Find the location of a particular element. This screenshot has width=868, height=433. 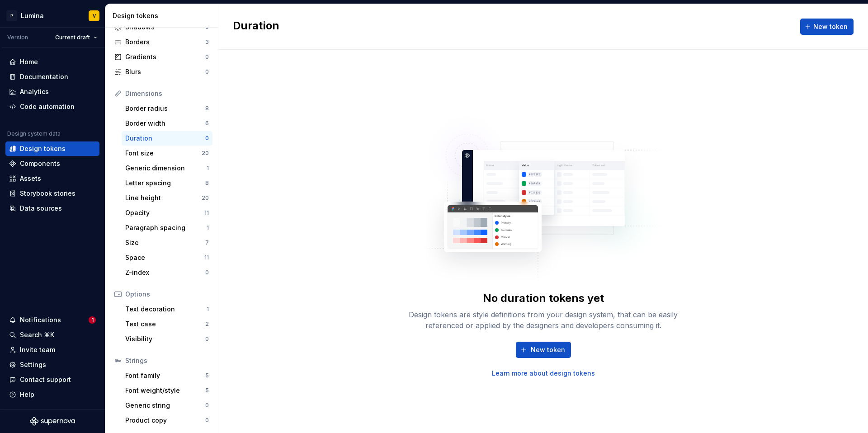

div: Analytics is located at coordinates (35, 92).